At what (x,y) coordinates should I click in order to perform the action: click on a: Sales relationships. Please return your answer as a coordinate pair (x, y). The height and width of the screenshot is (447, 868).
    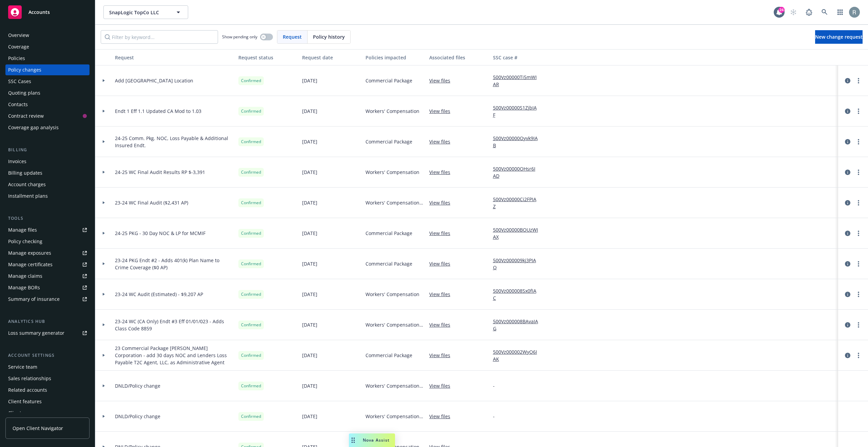
    Looking at the image, I should click on (47, 378).